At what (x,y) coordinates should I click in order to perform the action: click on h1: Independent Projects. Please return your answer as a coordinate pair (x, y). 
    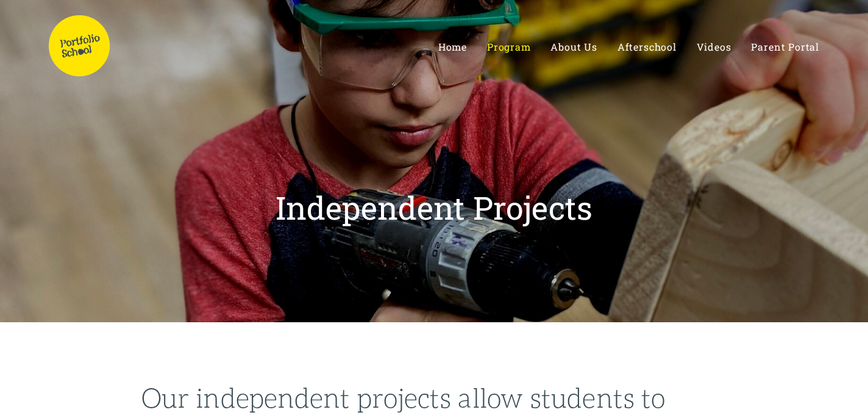
    Looking at the image, I should click on (434, 208).